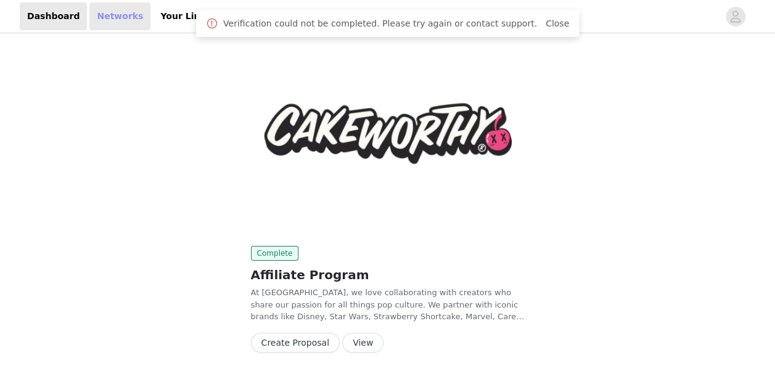  What do you see at coordinates (186, 16) in the screenshot?
I see `a: Your Links` at bounding box center [186, 16].